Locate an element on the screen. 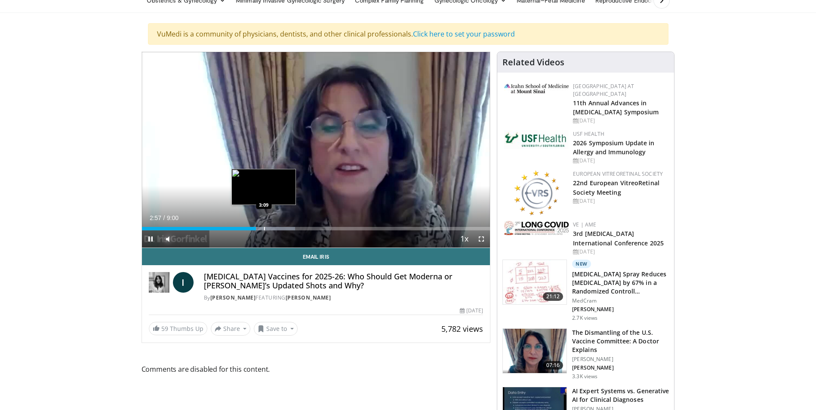 The width and height of the screenshot is (816, 410). button: Mute is located at coordinates (168, 239).